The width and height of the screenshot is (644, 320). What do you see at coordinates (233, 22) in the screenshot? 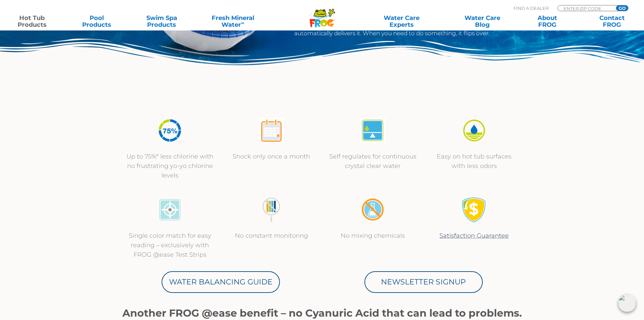
I see `a: Fresh MineralWater∞` at bounding box center [233, 22].